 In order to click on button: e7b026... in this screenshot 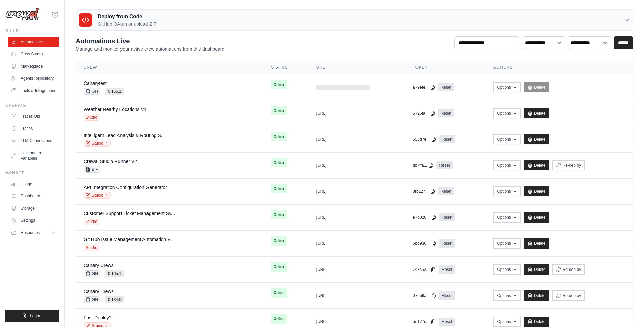, I will do `click(424, 217)`.